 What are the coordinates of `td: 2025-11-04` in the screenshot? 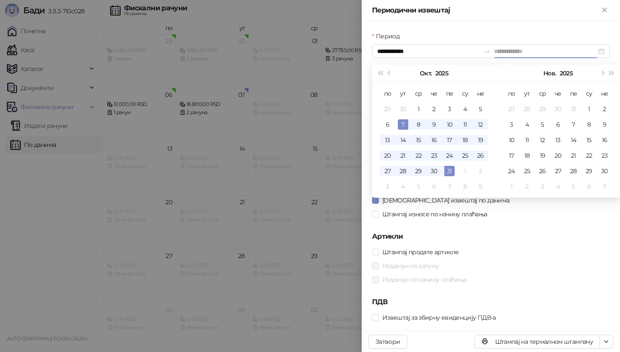 It's located at (527, 124).